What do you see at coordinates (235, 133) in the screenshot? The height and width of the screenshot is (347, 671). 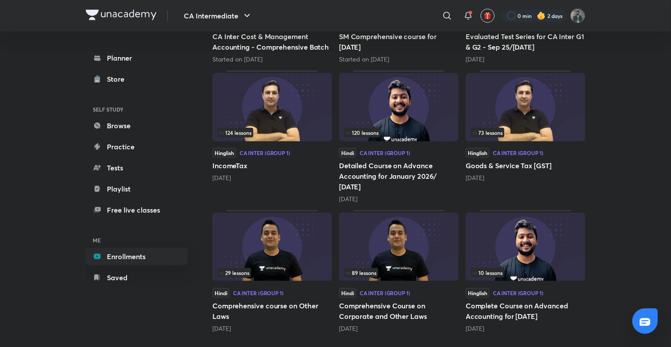 I see `span: 124 lessons` at bounding box center [235, 133].